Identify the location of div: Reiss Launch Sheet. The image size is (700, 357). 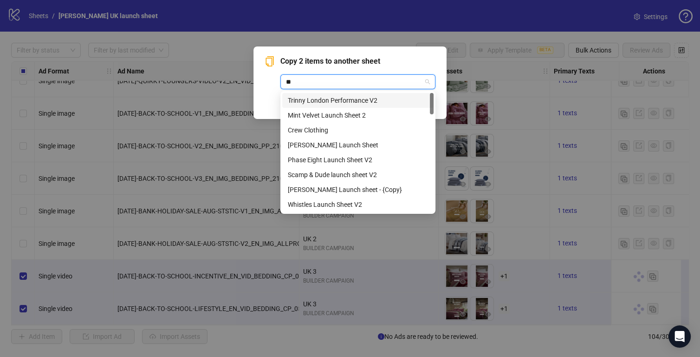
(358, 145).